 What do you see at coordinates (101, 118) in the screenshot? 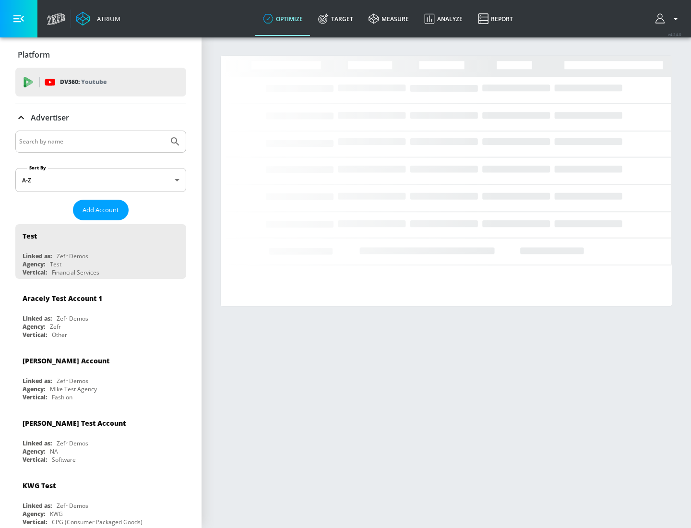
I see `div: Advertiser` at bounding box center [101, 118].